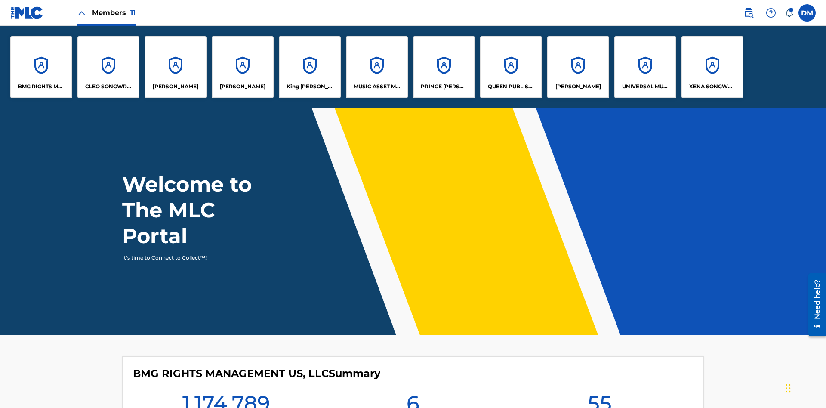  What do you see at coordinates (511, 67) in the screenshot?
I see `a: AccountsQUEEN PUBLISHA` at bounding box center [511, 67].